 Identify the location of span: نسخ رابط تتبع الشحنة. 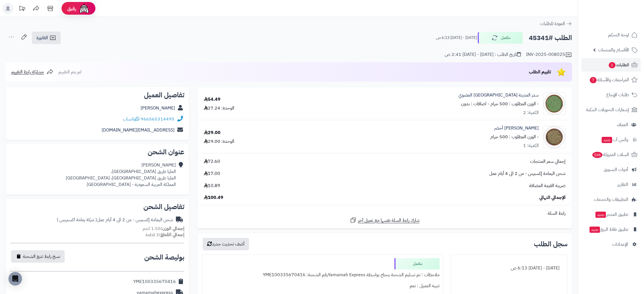
(41, 256).